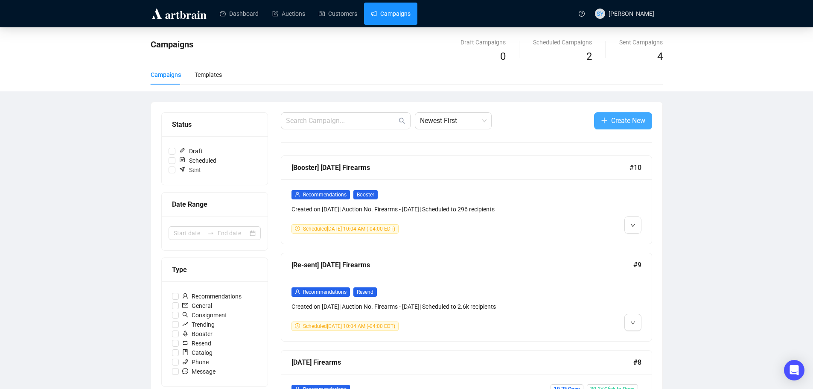 This screenshot has height=389, width=813. What do you see at coordinates (198, 160) in the screenshot?
I see `span: Scheduled` at bounding box center [198, 160].